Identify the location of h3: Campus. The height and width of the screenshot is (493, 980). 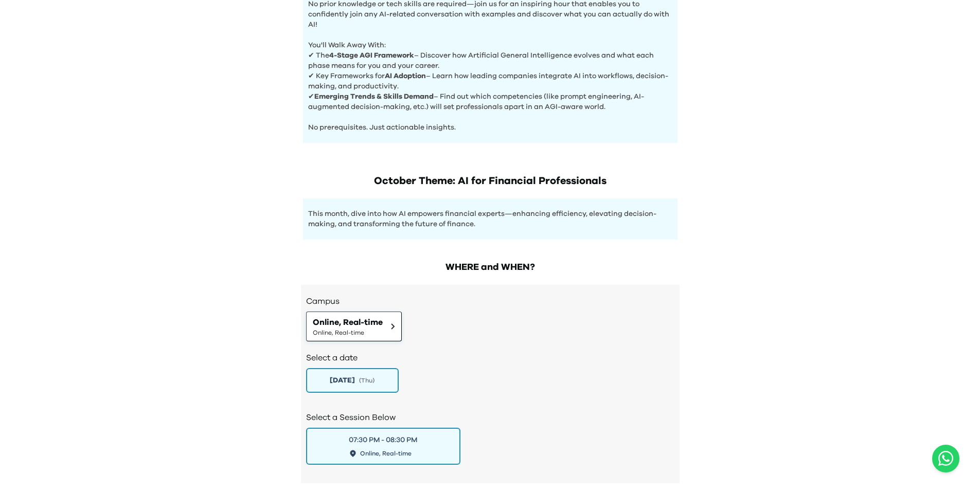
(490, 301).